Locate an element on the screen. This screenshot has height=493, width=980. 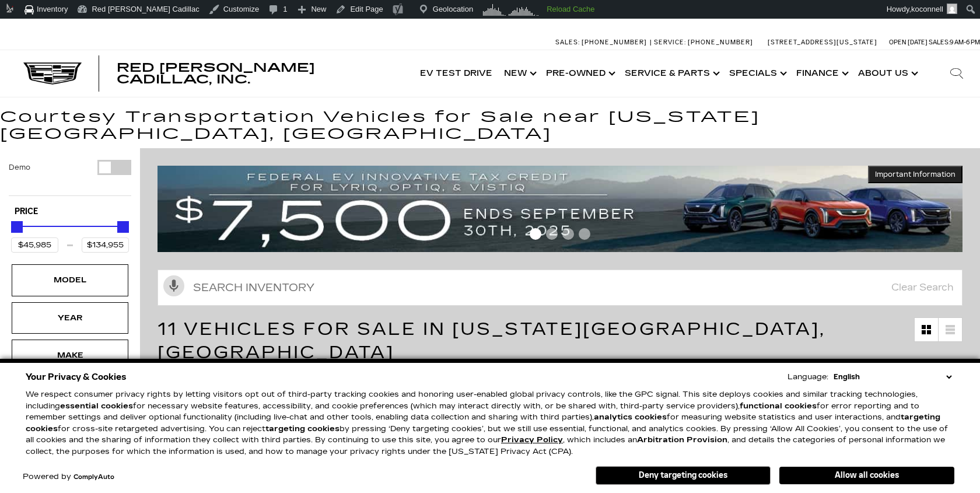
img: Visitors over 48 hours. Click for more Clicky Site Stats. is located at coordinates (511, 10).